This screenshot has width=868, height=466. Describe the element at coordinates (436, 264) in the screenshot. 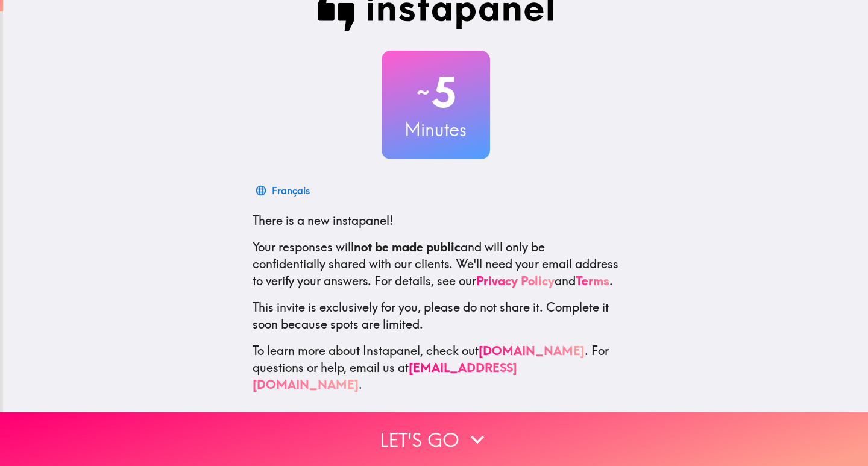

I see `p: Your responses will and will only be confidentially shared with our clients. We'll need your emai...` at that location.